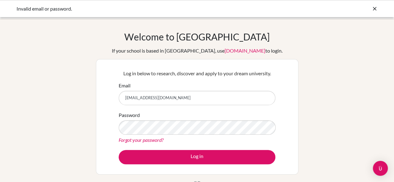 This screenshot has width=394, height=182. Describe the element at coordinates (381, 169) in the screenshot. I see `div: Open Intercom Messenger` at that location.